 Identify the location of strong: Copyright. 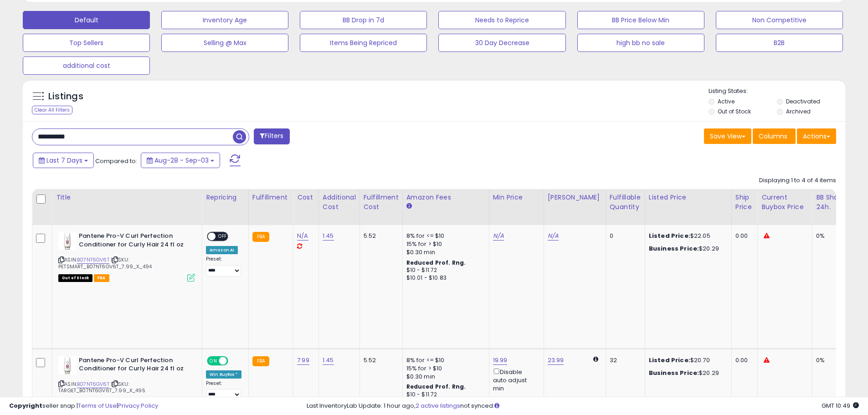
(26, 405).